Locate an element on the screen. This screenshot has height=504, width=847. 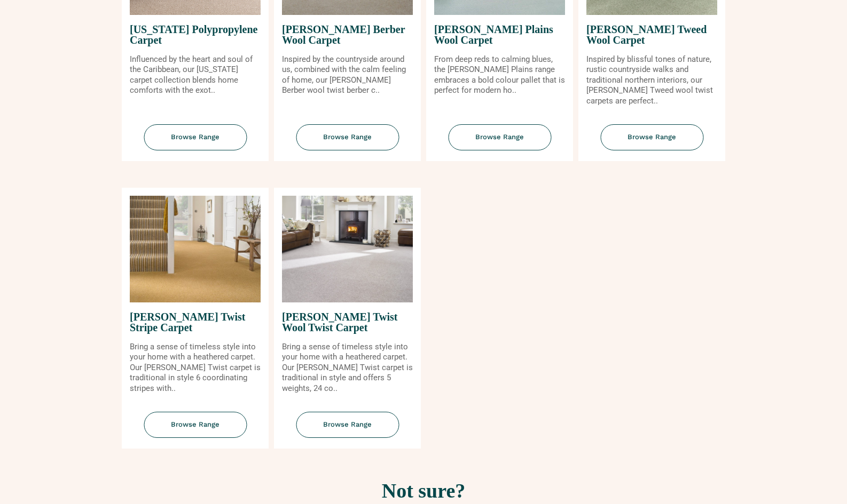
img: Tomkinson Twist Stripe Carpet is located at coordinates (195, 250).